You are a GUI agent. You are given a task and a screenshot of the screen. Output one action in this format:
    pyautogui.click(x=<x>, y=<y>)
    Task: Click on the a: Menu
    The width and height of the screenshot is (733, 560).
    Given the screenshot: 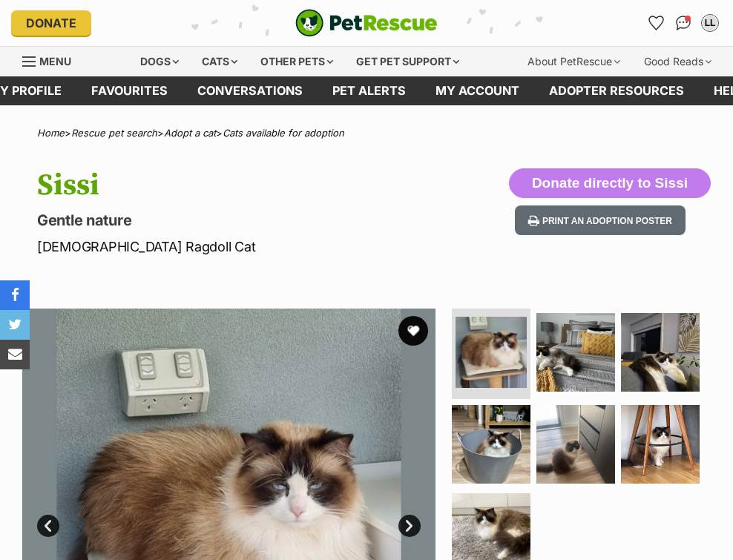 What is the action you would take?
    pyautogui.click(x=52, y=61)
    